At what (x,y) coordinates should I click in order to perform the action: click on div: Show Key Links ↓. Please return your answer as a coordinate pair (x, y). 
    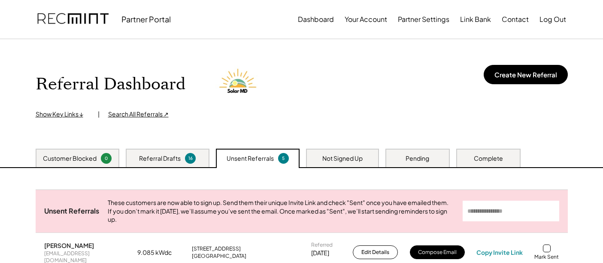
    Looking at the image, I should click on (62, 114).